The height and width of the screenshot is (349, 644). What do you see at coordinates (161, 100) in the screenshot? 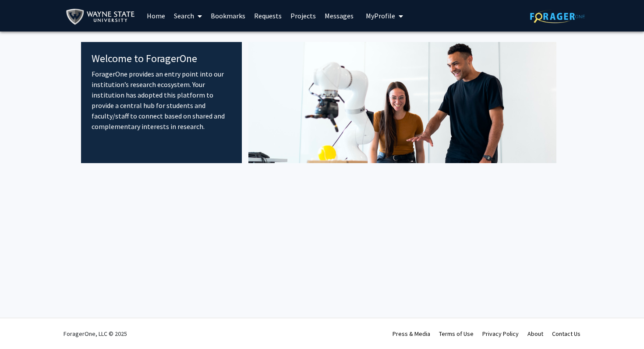
I see `p: ForagerOne provides an entry point into our institution’s research ecosystem. Your institution ha...` at bounding box center [161, 100].